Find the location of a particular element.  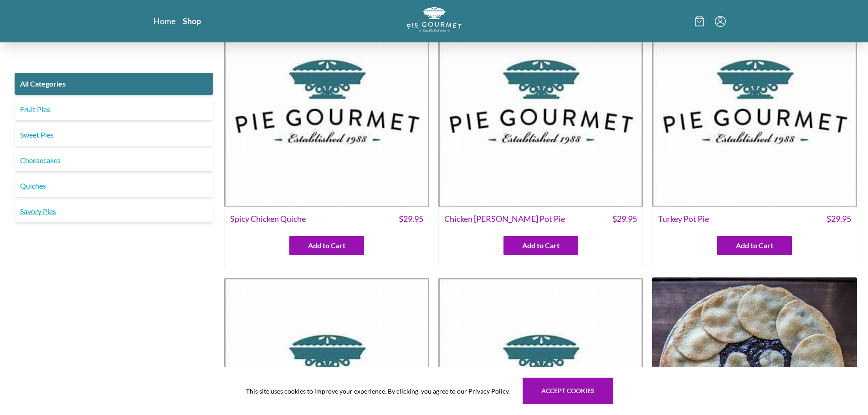

img: Chicken Curry Pot Pie is located at coordinates (541, 105).